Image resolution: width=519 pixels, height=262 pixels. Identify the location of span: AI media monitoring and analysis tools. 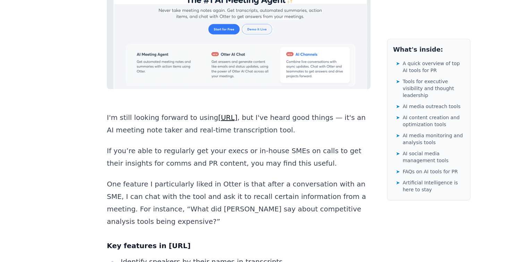
(434, 139).